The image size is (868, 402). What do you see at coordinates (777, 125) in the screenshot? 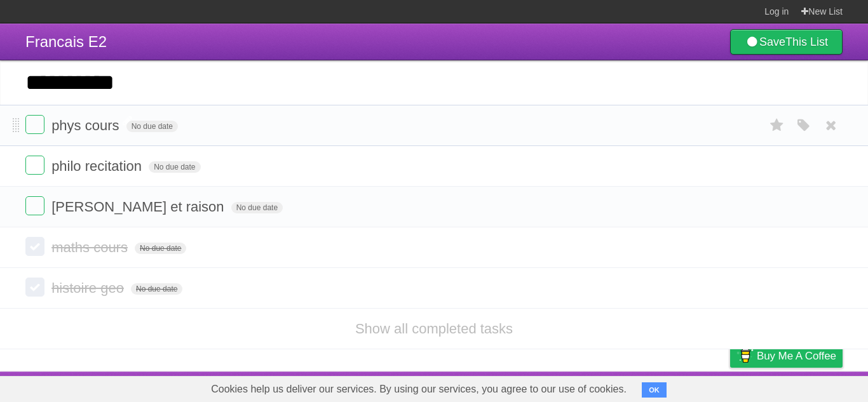
I see `label: Star task` at bounding box center [777, 125].